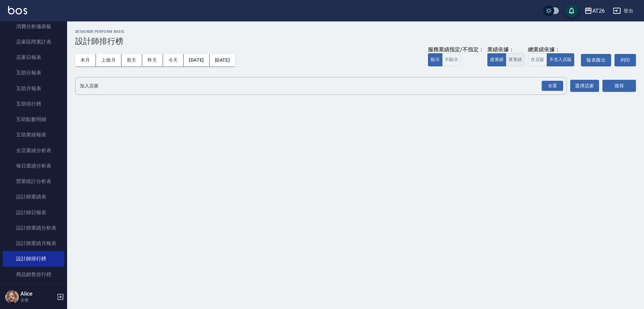 This screenshot has width=644, height=309. What do you see at coordinates (34, 26) in the screenshot?
I see `a: 消費分析儀表板` at bounding box center [34, 26].